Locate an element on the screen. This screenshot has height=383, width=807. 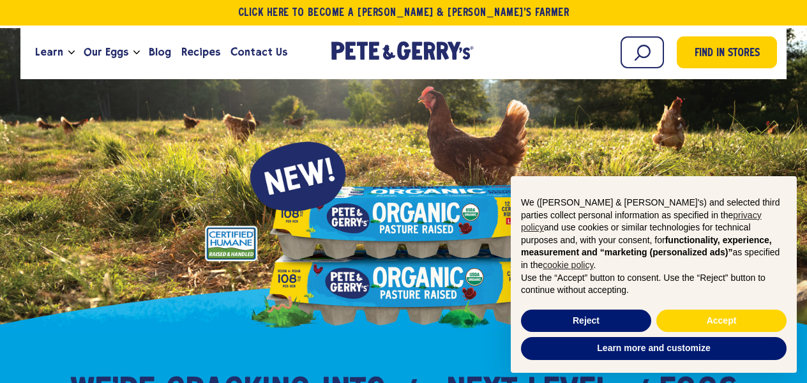
a: Our Eggs is located at coordinates (106, 52).